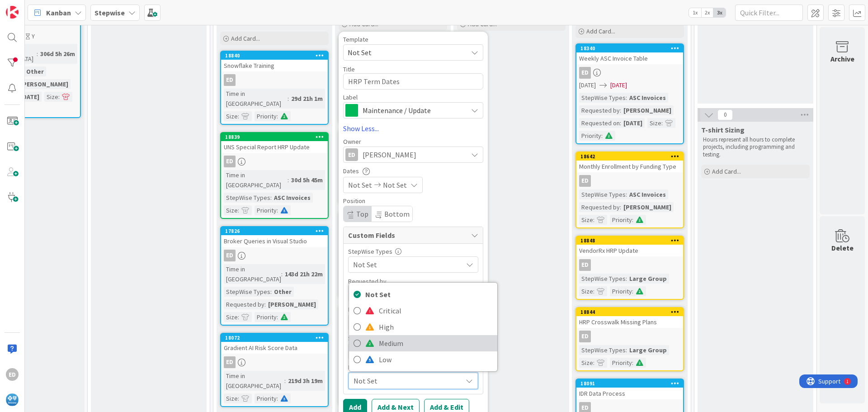 The image size is (868, 412). Describe the element at coordinates (356, 39) in the screenshot. I see `span: Template` at that location.